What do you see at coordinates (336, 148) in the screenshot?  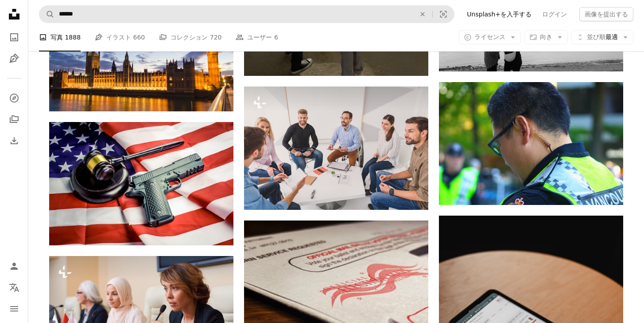 I see `img: サイロジストの訪問者は、いくつかの情報について議論しています。彼らはテーブルに座って微笑んでいます` at bounding box center [336, 148].